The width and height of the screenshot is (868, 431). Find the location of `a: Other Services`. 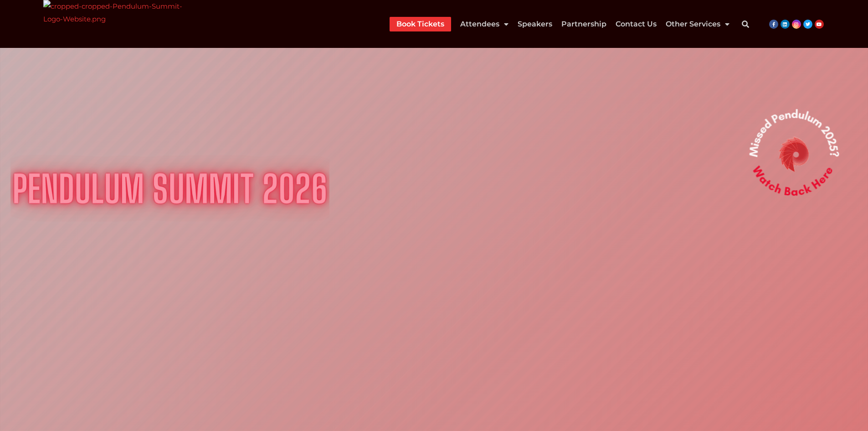

a: Other Services is located at coordinates (697, 24).